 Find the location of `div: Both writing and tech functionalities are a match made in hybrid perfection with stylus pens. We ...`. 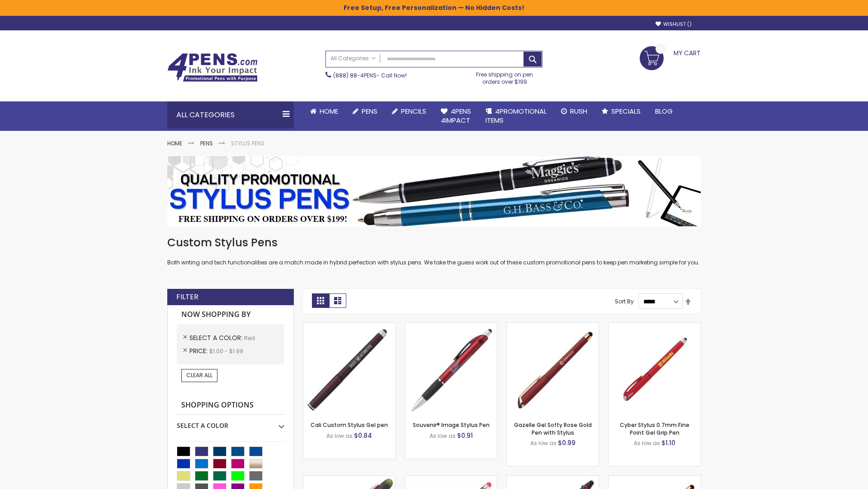

div: Both writing and tech functionalities are a match made in hybrid perfection with stylus pens. We ... is located at coordinates (434, 251).